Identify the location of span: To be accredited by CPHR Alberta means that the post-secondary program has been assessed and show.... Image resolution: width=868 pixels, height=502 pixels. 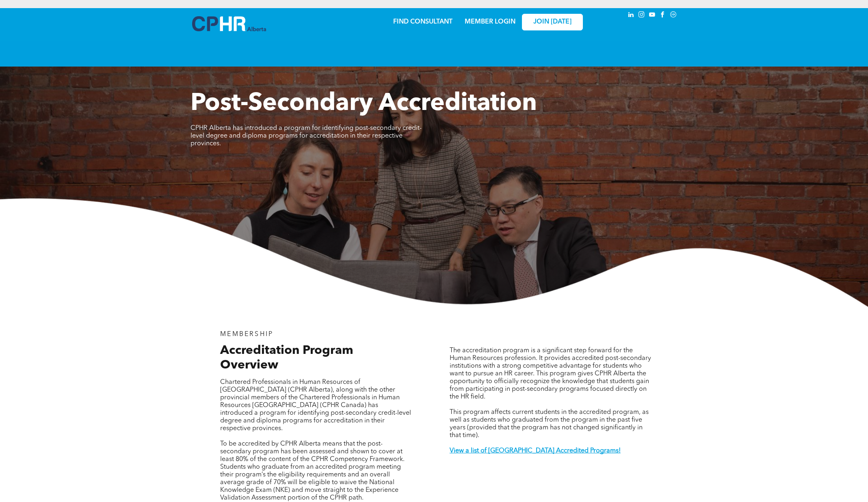
(313, 471).